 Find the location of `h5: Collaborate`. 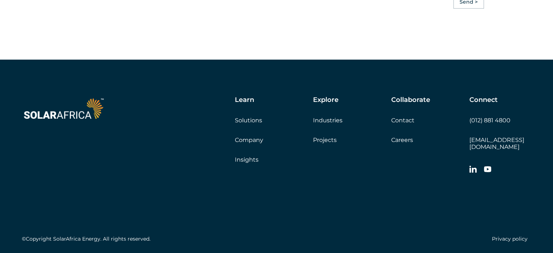

h5: Collaborate is located at coordinates (411, 100).